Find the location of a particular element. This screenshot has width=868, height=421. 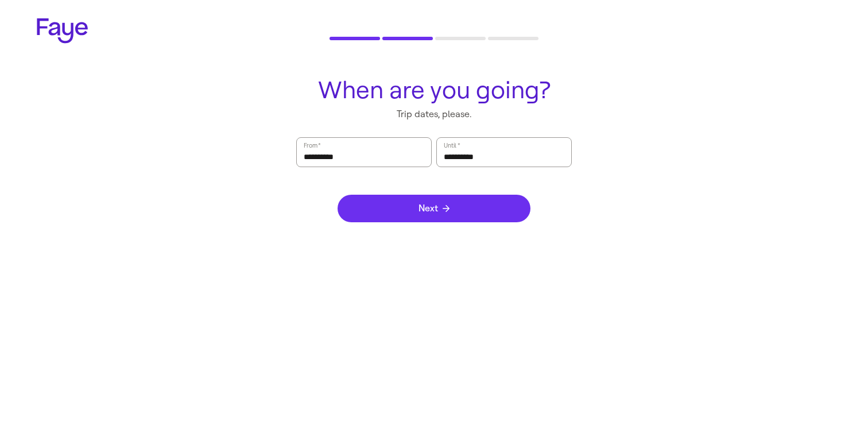

label: Until is located at coordinates (452, 145).